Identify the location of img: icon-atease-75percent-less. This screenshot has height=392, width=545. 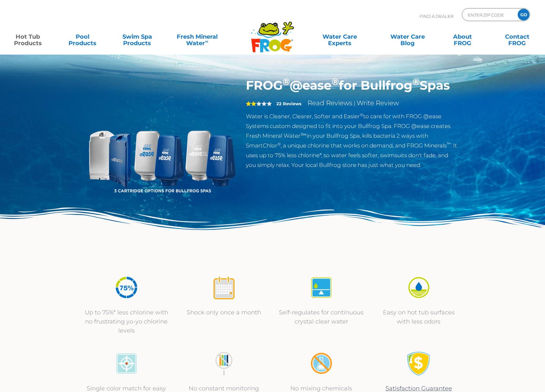
(127, 288).